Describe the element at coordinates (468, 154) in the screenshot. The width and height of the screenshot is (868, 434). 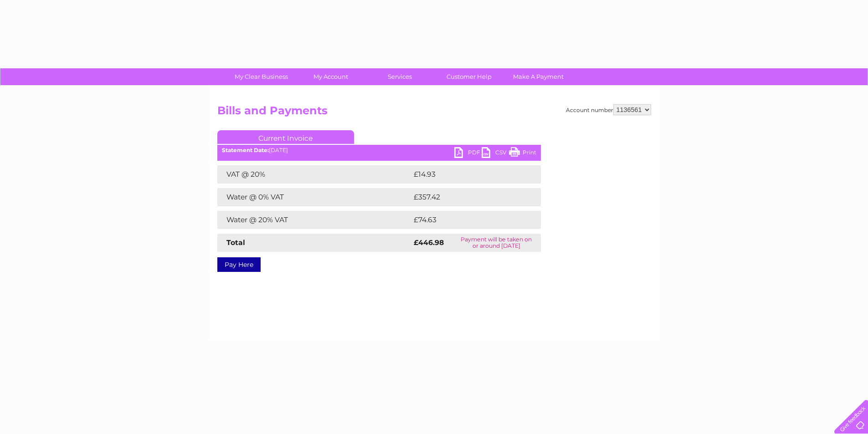
I see `a: PDF` at that location.